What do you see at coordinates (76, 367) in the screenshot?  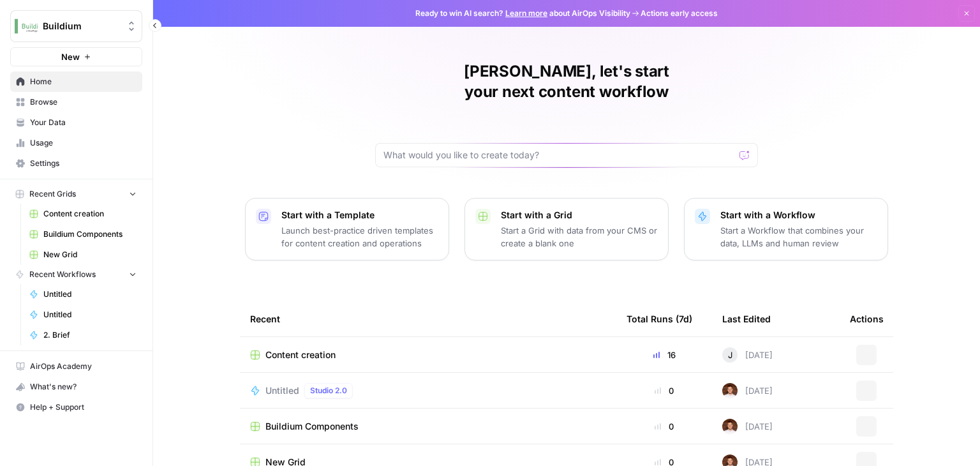 I see `a: AirOps Academy` at bounding box center [76, 367].